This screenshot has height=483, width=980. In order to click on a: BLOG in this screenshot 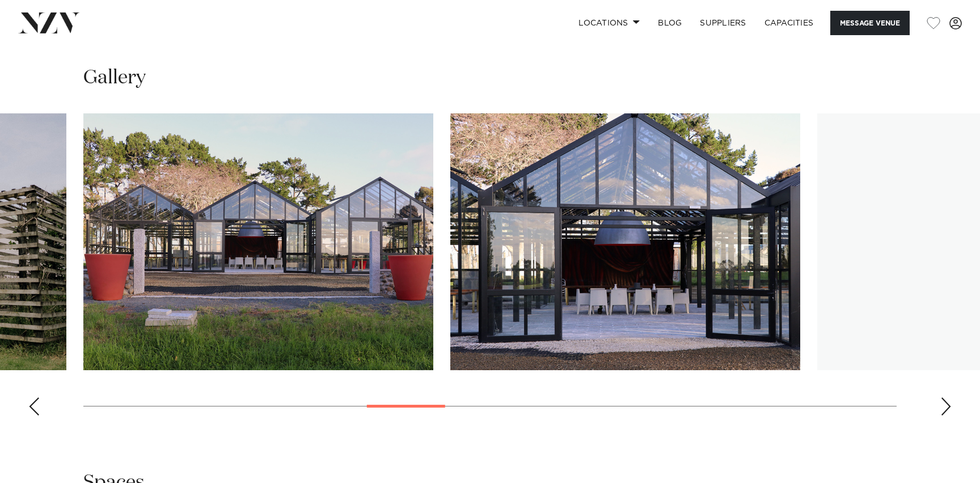, I will do `click(670, 23)`.